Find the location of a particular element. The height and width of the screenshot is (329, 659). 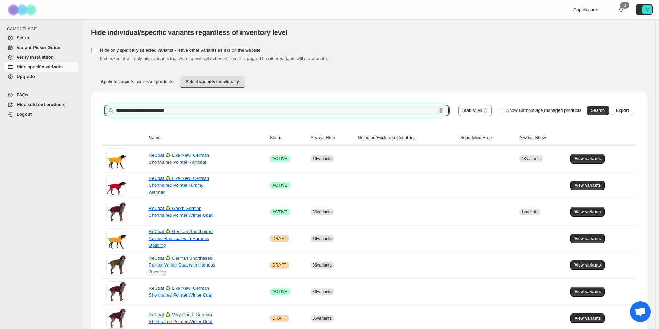

a: Logout is located at coordinates (41, 114).